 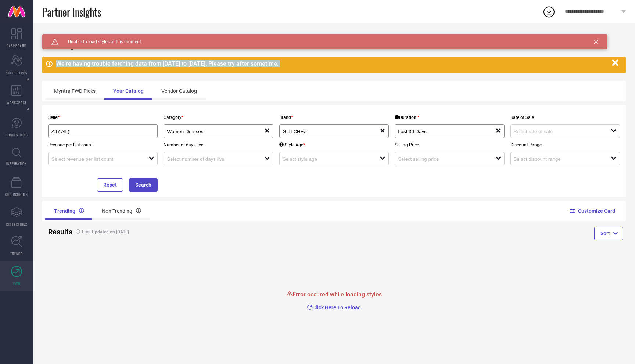 I want to click on h2: Results, so click(x=57, y=232).